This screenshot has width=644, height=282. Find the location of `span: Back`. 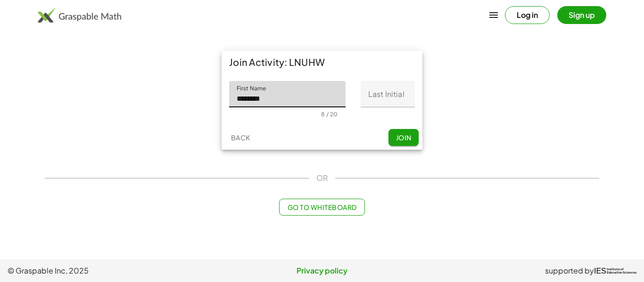

span: Back is located at coordinates (240, 138).